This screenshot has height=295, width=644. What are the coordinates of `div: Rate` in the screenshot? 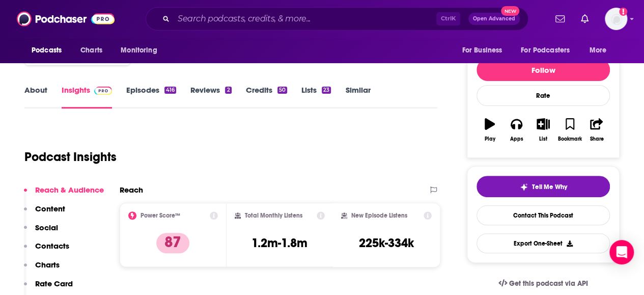 It's located at (543, 95).